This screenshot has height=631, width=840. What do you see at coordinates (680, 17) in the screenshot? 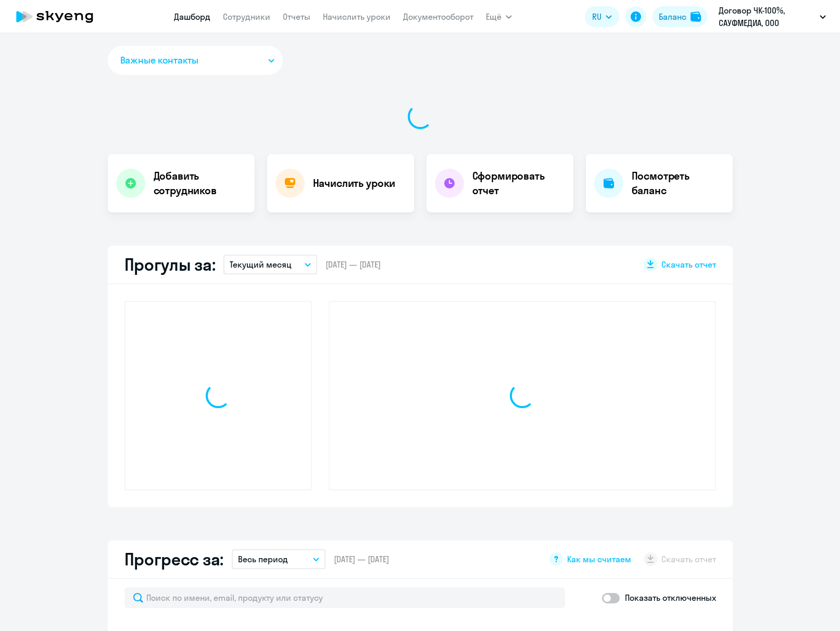
I see `button: Балансbalance` at bounding box center [680, 17].